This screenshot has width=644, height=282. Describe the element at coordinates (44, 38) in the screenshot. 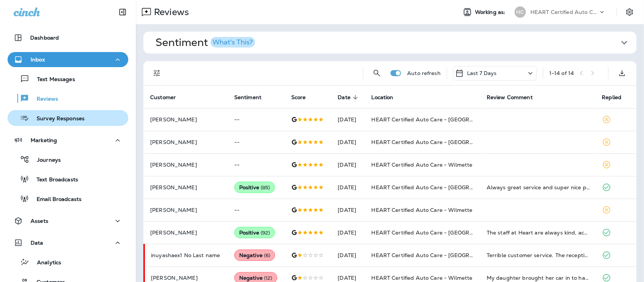

I see `p: Dashboard` at that location.